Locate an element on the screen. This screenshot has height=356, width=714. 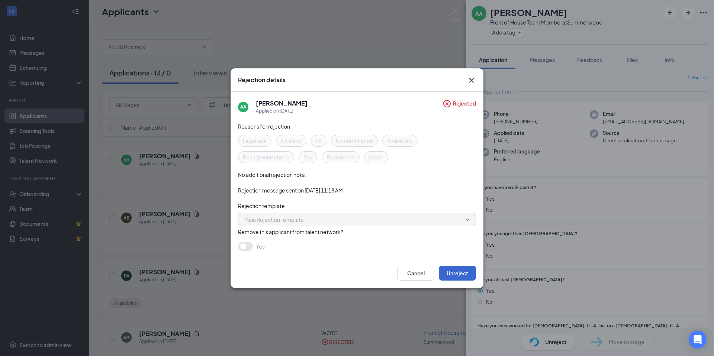
span: Fit is located at coordinates (319, 141).